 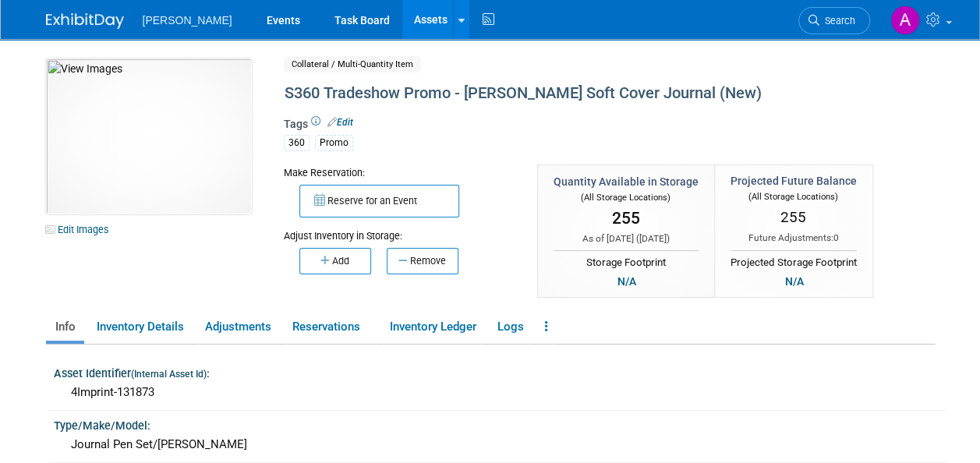 I want to click on div: Projected Future Balance, so click(x=793, y=181).